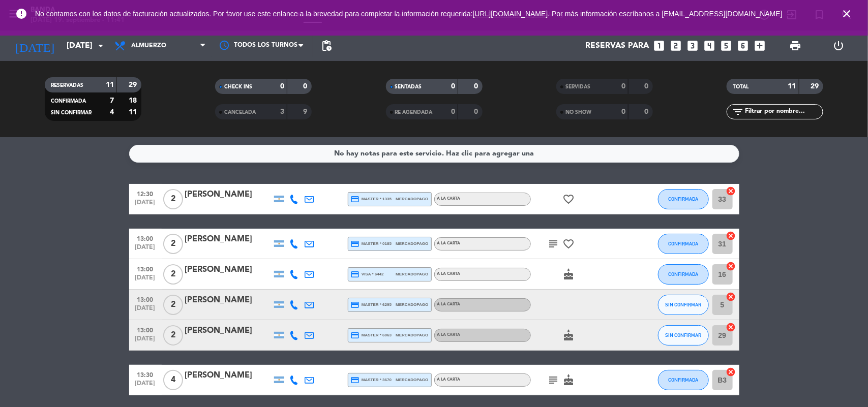  What do you see at coordinates (783, 112) in the screenshot?
I see `input: Filtrar por nombre...` at bounding box center [783, 112].